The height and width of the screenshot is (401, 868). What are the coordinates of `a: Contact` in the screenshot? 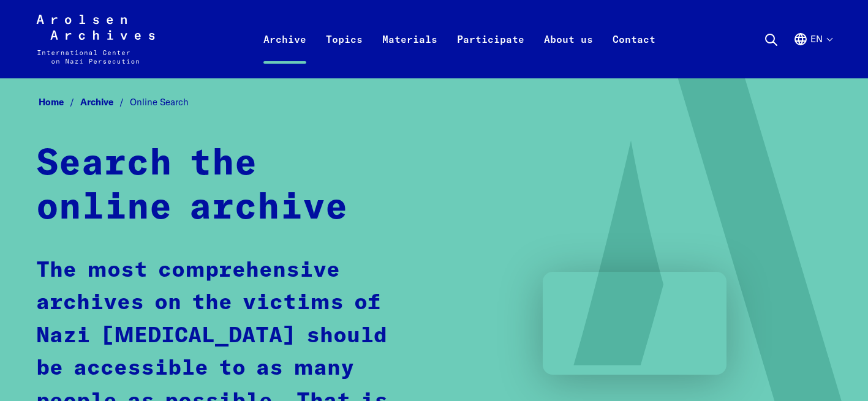 It's located at (634, 54).